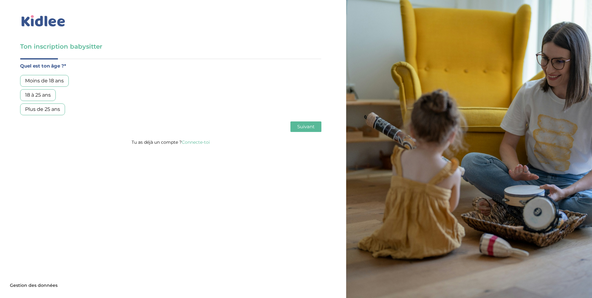 Image resolution: width=592 pixels, height=298 pixels. I want to click on a: Connecte-toi, so click(196, 142).